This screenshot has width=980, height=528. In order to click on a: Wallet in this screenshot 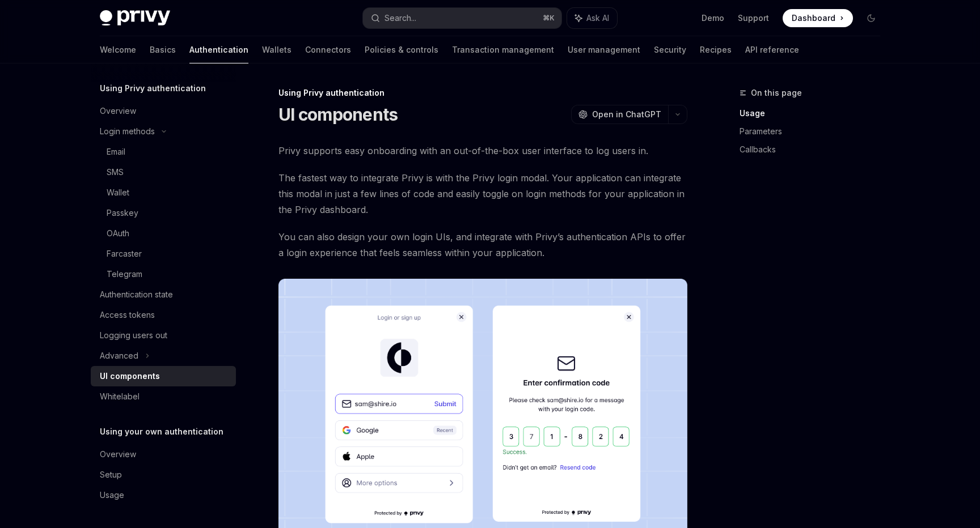, I will do `click(163, 193)`.